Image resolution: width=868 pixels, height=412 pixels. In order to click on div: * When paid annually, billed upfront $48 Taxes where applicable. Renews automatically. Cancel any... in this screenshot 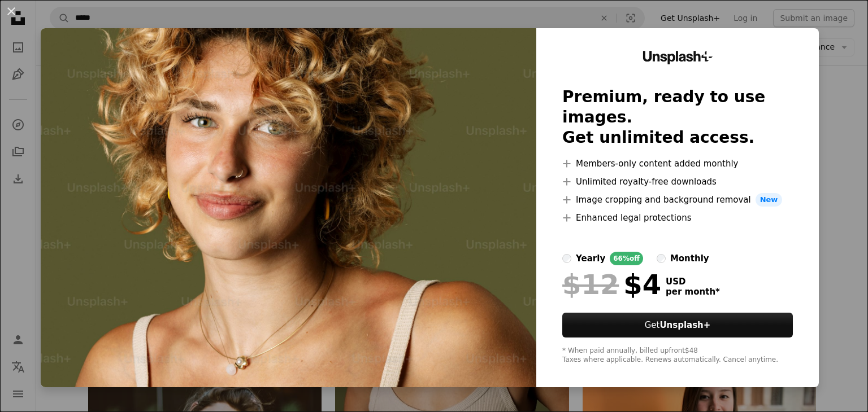, I will do `click(678, 355)`.